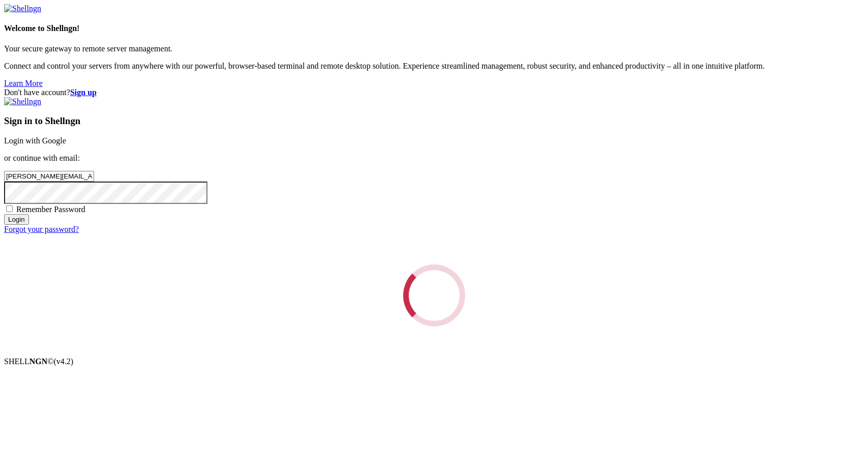  What do you see at coordinates (434, 29) in the screenshot?
I see `h4: Welcome to Shellngn!` at bounding box center [434, 29].